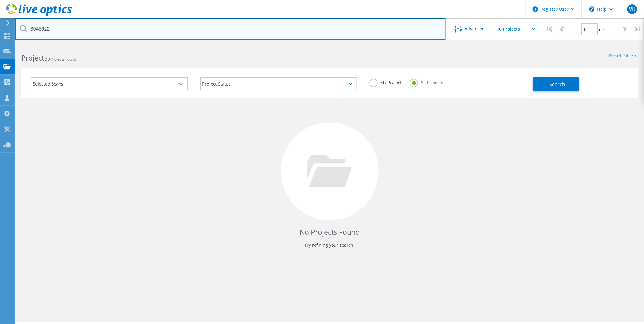  Describe the element at coordinates (39, 15) in the screenshot. I see `a: Live Optics Dashboard` at that location.